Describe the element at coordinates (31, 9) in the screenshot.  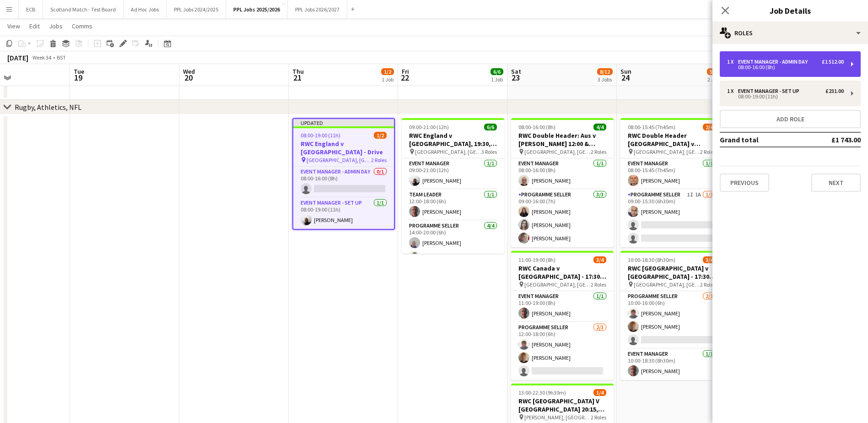
I see `button: ECB` at that location.